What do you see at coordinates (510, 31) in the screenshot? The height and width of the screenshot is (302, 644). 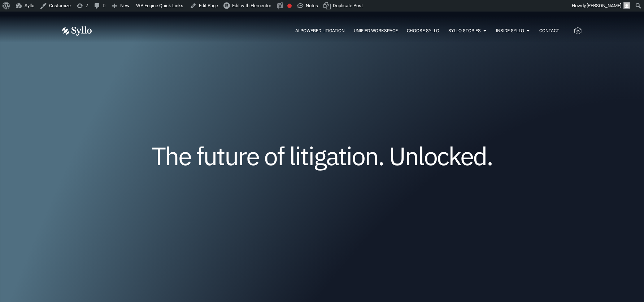 I see `span: Inside Syllo` at bounding box center [510, 31].